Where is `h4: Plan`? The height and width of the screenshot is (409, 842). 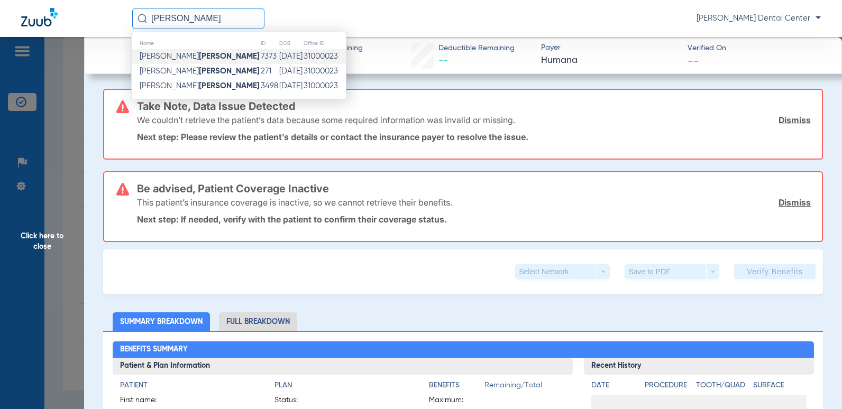 h4: Plan is located at coordinates (342, 385).